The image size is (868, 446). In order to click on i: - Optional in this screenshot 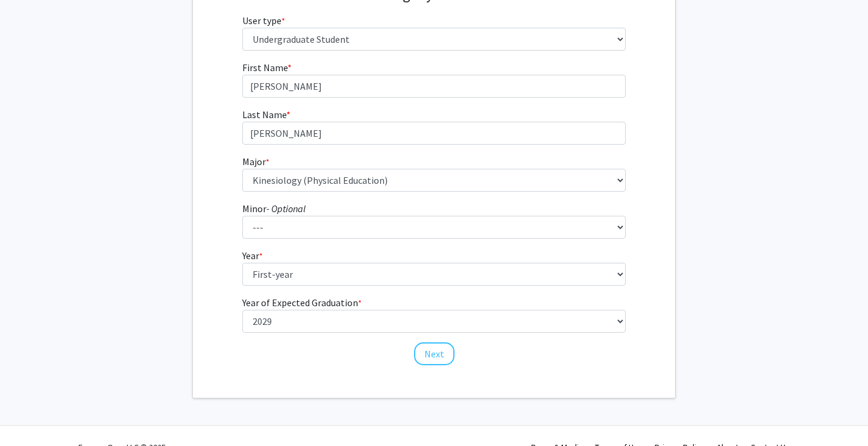, I will do `click(286, 208)`.